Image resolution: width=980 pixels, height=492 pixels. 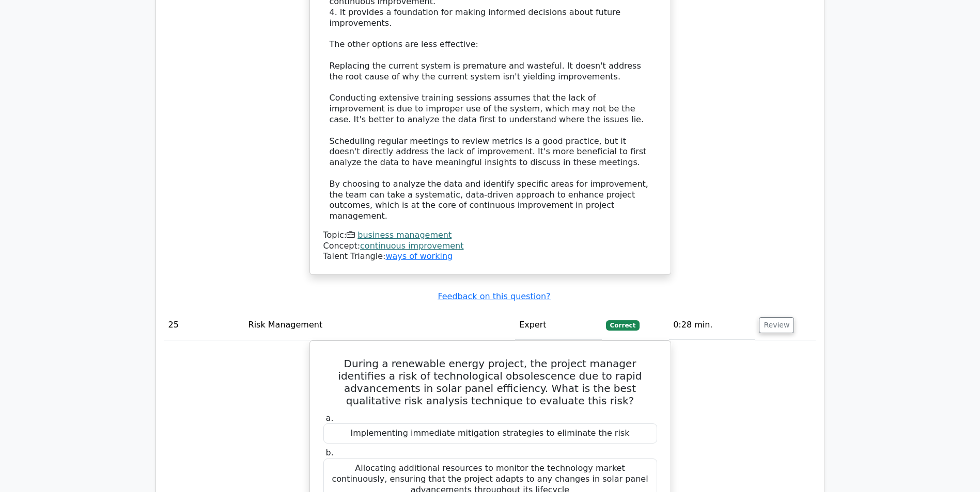 I want to click on u: Feedback on this question?, so click(x=494, y=296).